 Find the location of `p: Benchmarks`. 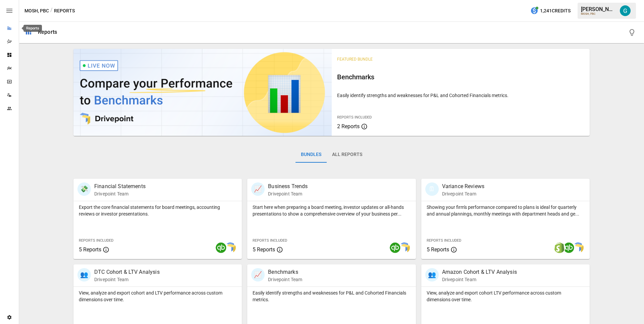

p: Benchmarks is located at coordinates (285, 272).